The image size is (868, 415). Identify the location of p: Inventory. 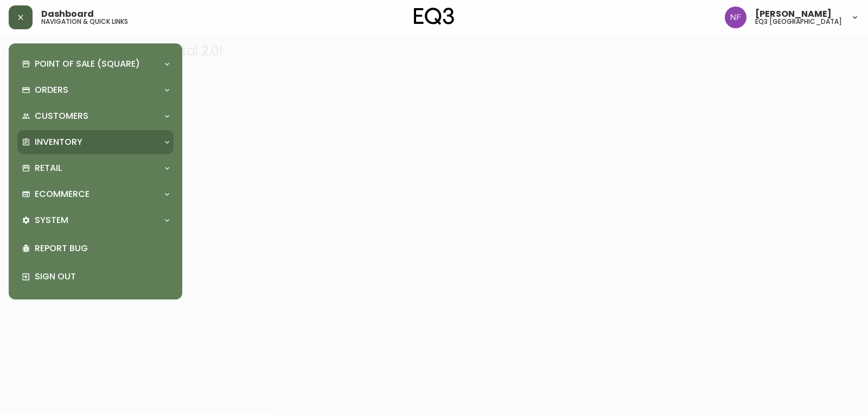
(59, 142).